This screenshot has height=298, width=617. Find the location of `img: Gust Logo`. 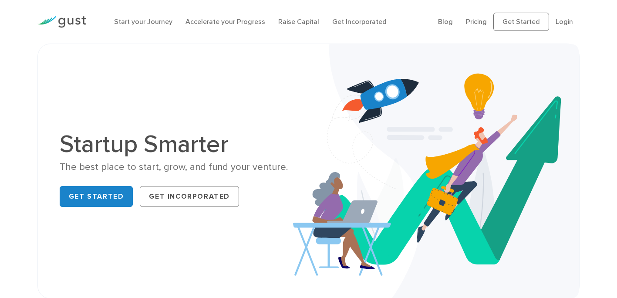

img: Gust Logo is located at coordinates (62, 22).